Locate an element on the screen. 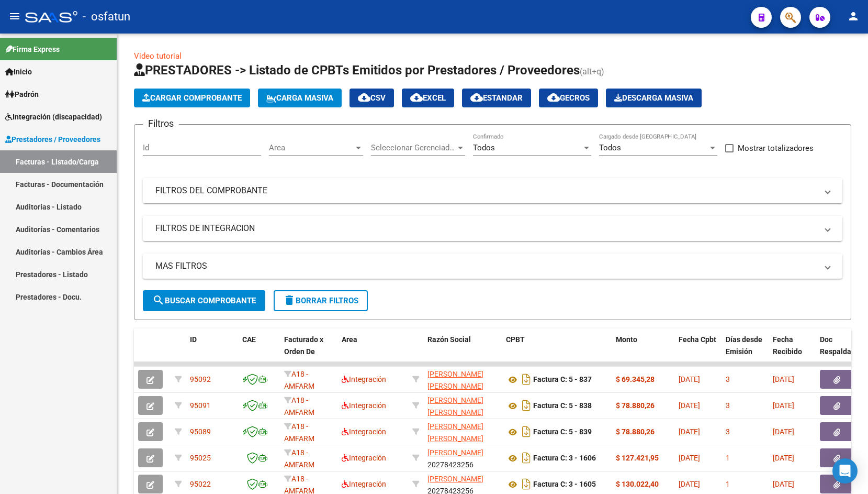 The height and width of the screenshot is (494, 868). span: (alt+q) is located at coordinates (591, 71).